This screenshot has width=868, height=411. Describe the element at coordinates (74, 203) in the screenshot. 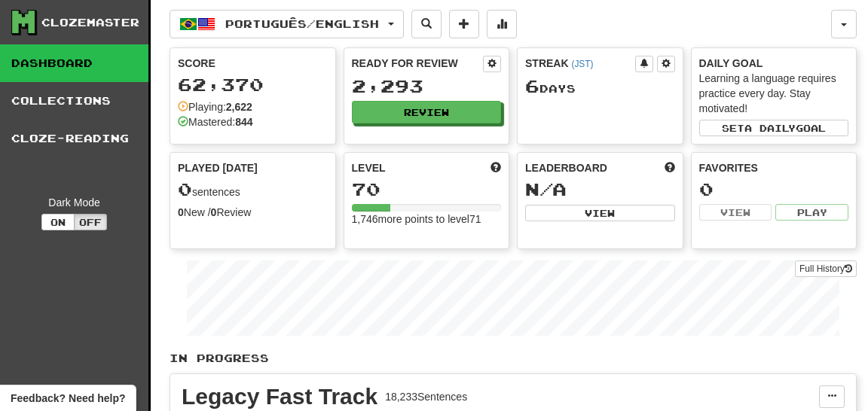

I see `div: Dark Mode` at that location.